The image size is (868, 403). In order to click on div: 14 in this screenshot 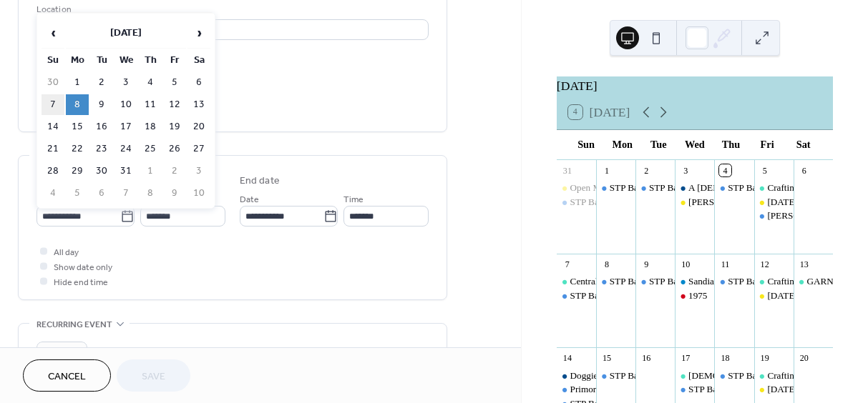, I will do `click(567, 358)`.